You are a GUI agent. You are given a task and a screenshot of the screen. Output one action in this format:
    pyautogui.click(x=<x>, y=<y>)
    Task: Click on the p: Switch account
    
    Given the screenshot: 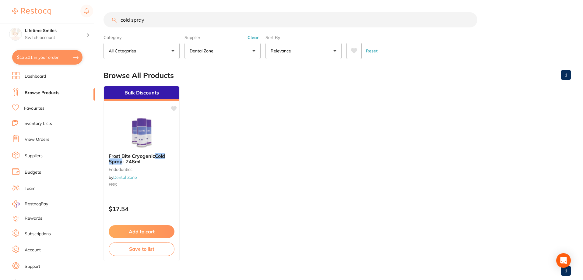 What is the action you would take?
    pyautogui.click(x=56, y=38)
    